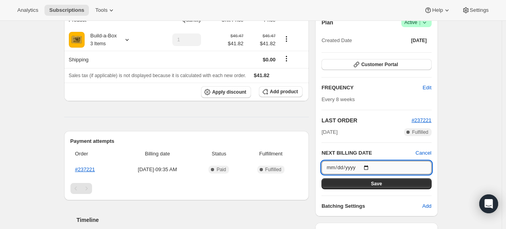 The width and height of the screenshot is (506, 229). Describe the element at coordinates (421, 120) in the screenshot. I see `button: #237221` at that location.